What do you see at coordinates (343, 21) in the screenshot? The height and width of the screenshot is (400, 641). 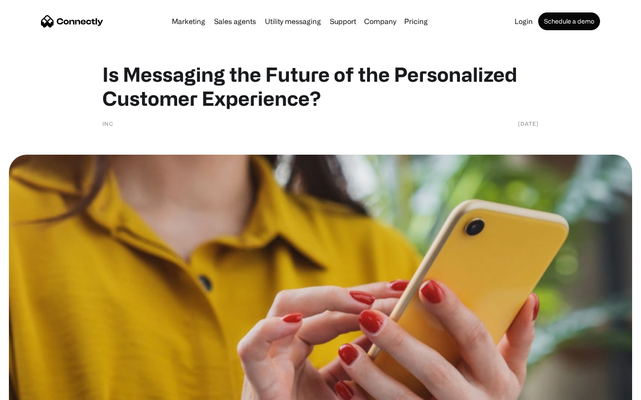 I see `a: Support` at bounding box center [343, 21].